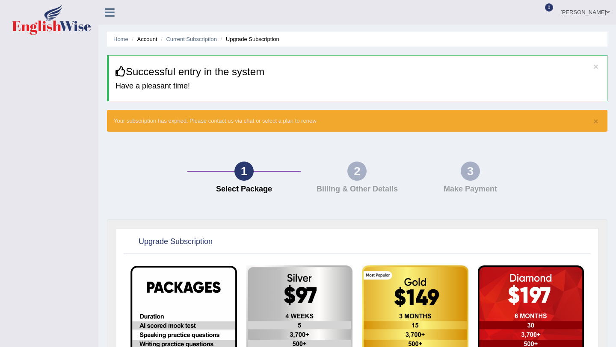  What do you see at coordinates (244, 171) in the screenshot?
I see `div: 1` at bounding box center [244, 171].